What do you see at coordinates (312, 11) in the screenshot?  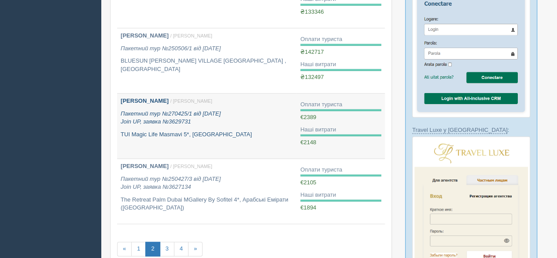 I see `span: ₴133346` at bounding box center [312, 11].